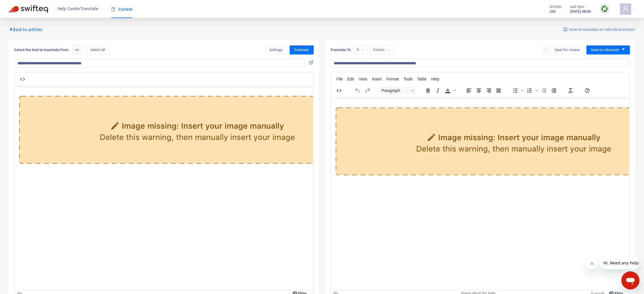 This screenshot has height=294, width=644. I want to click on span: fr, so click(361, 50).